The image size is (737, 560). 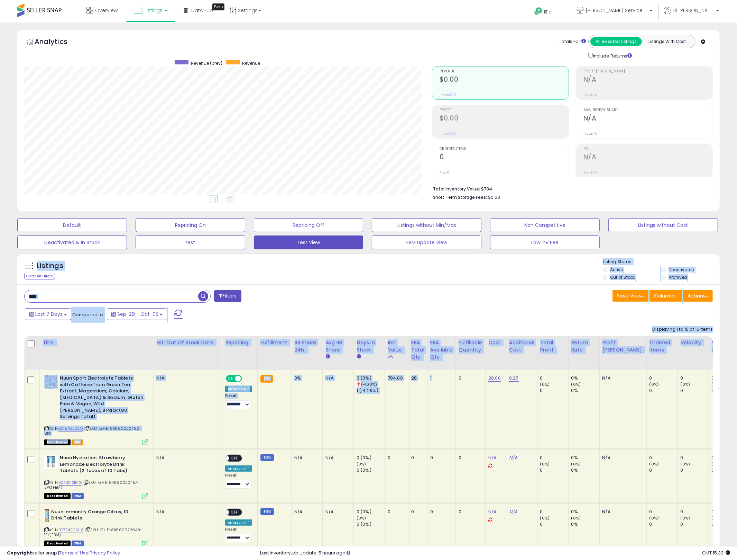 What do you see at coordinates (416, 378) in the screenshot?
I see `div: 28` at bounding box center [416, 378].